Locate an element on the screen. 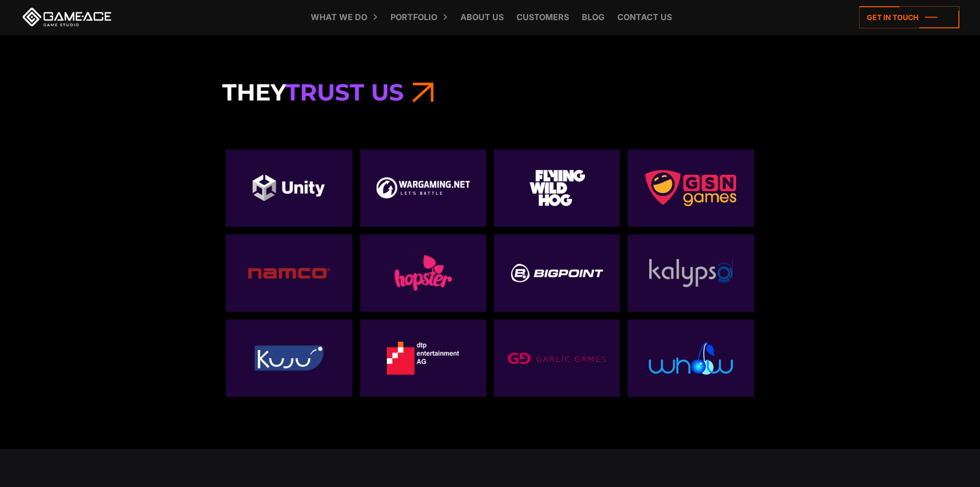  img: Gsn games company logo is located at coordinates (691, 187).